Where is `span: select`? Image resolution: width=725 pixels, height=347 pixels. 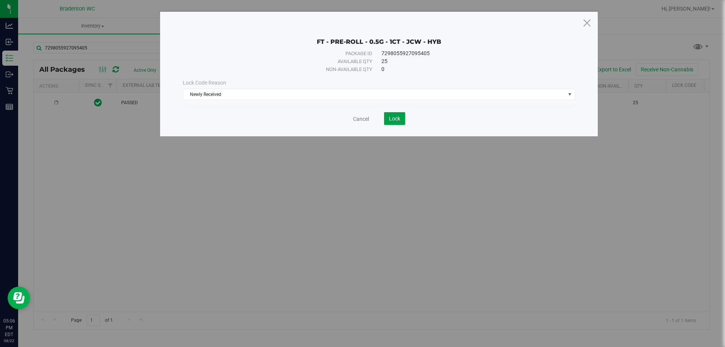 span: select is located at coordinates (570, 94).